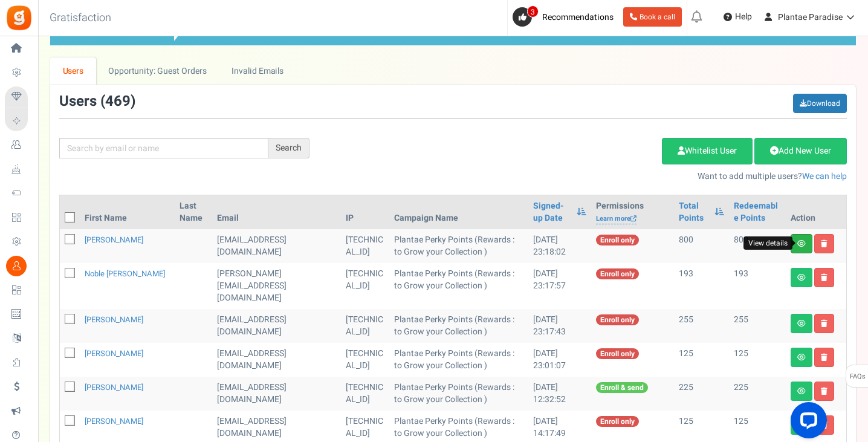  I want to click on a: 3 Recommendations, so click(565, 17).